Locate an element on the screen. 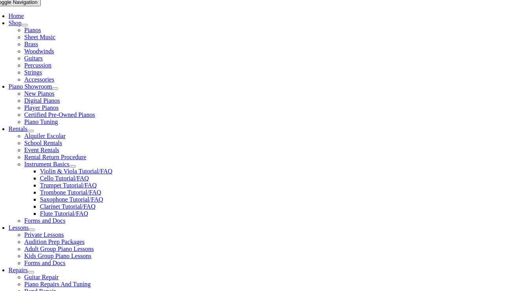  span: Trombone Tutorial/FAQ is located at coordinates (71, 192).